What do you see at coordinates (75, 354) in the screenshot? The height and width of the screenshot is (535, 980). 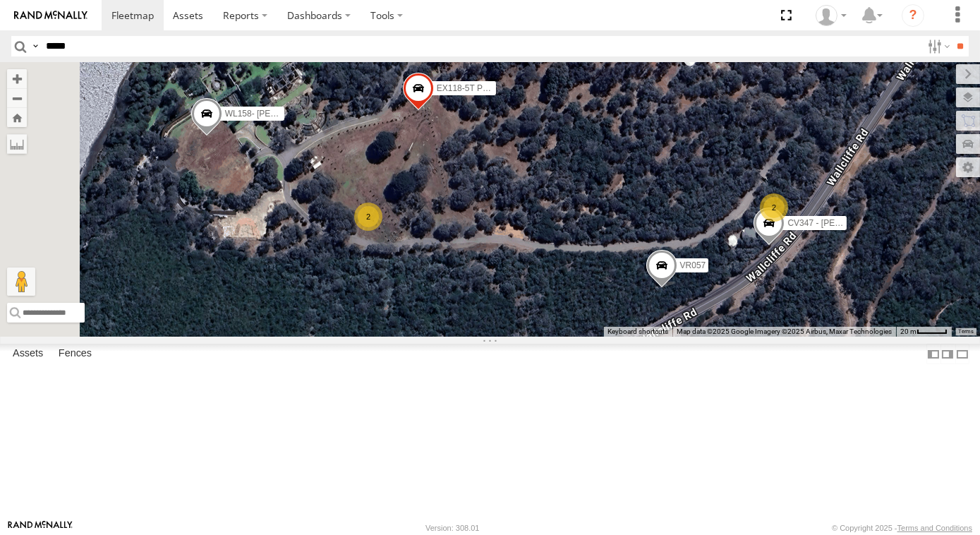 I see `label: Fences` at bounding box center [75, 354].